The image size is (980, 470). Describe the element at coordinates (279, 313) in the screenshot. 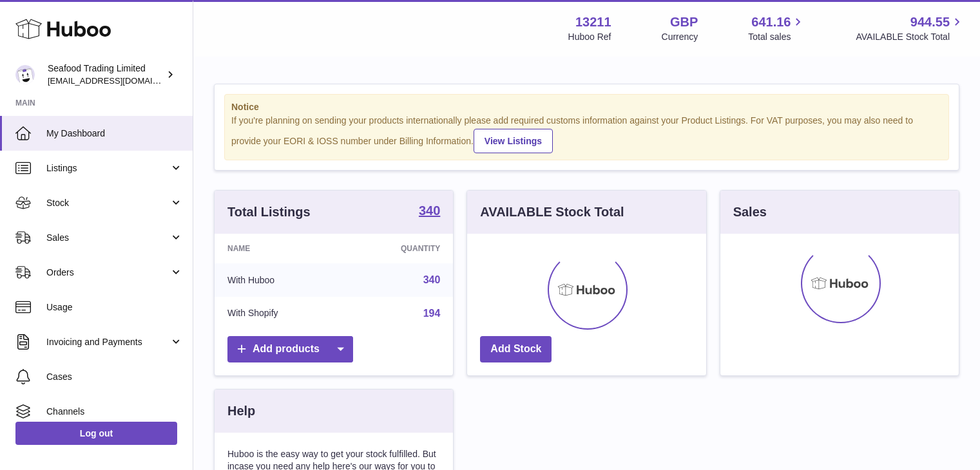

I see `td: With Shopify` at that location.